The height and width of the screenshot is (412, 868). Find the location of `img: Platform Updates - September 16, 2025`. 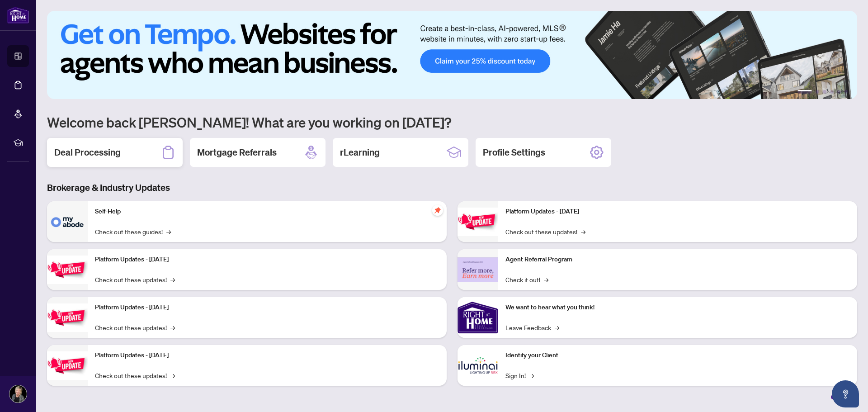

img: Platform Updates - September 16, 2025 is located at coordinates (67, 269).